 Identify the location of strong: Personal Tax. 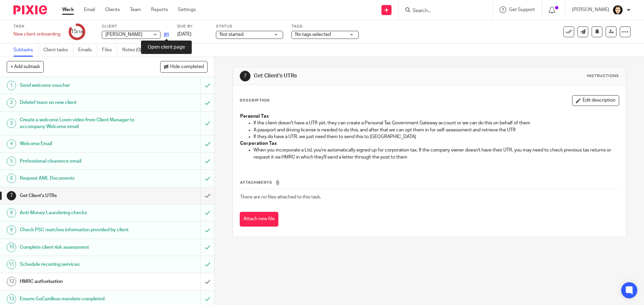
(254, 116).